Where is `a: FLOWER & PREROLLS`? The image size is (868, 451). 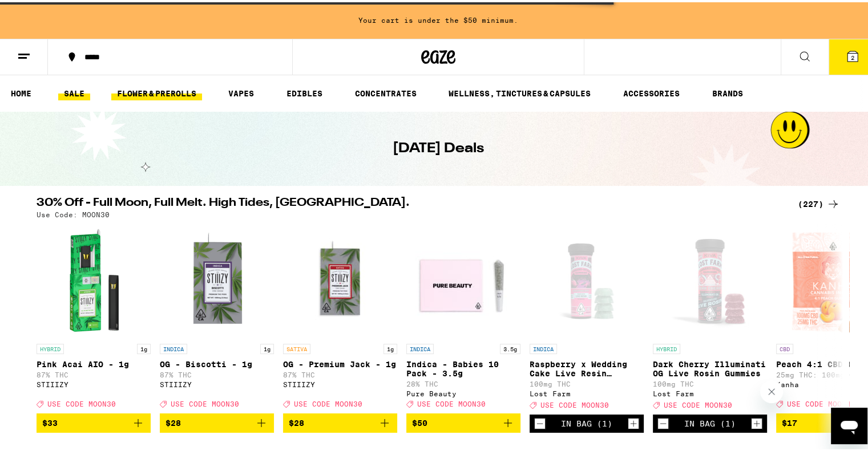
a: FLOWER & PREROLLS is located at coordinates (156, 92).